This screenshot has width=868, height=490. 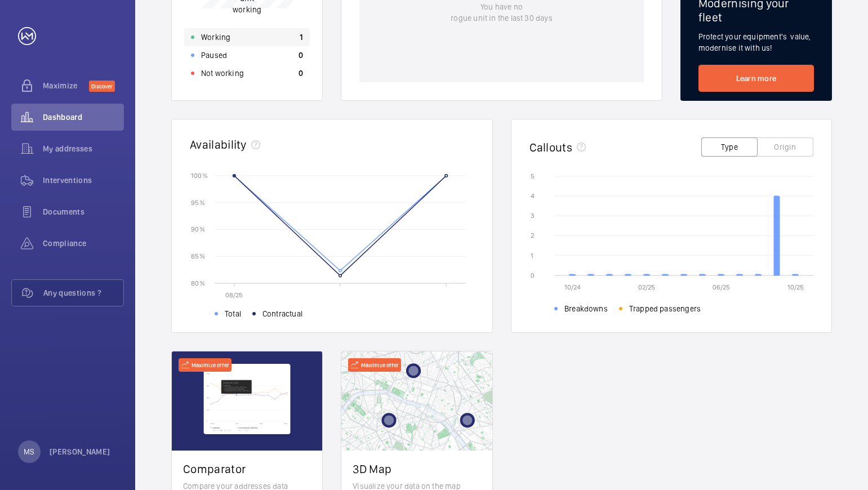 I want to click on p: 1, so click(x=301, y=37).